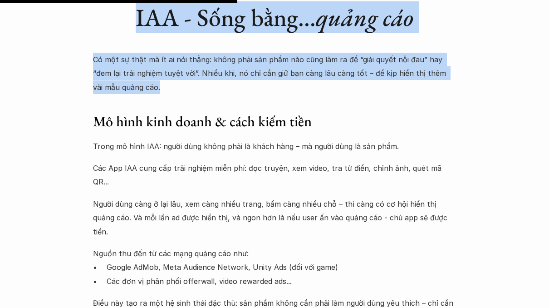 The image size is (549, 308). What do you see at coordinates (275, 73) in the screenshot?
I see `p: Có một sự thật mà ít ai nói thẳng: không phải sản phẩm nào cũng làm ra để “giải quyết nỗi đau” ha...` at bounding box center [275, 73].